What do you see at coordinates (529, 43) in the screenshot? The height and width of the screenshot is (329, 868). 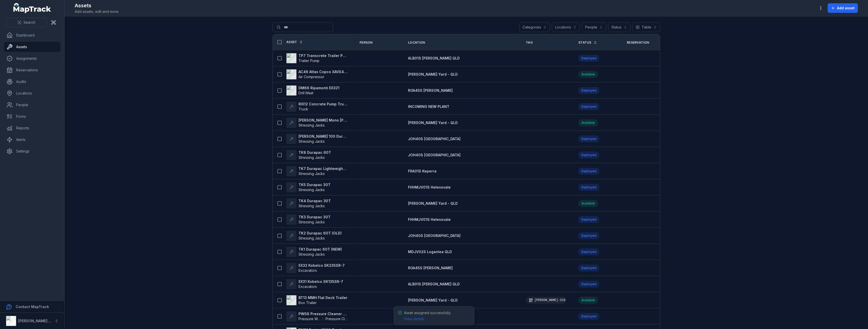 I see `span: Tag` at bounding box center [529, 43].